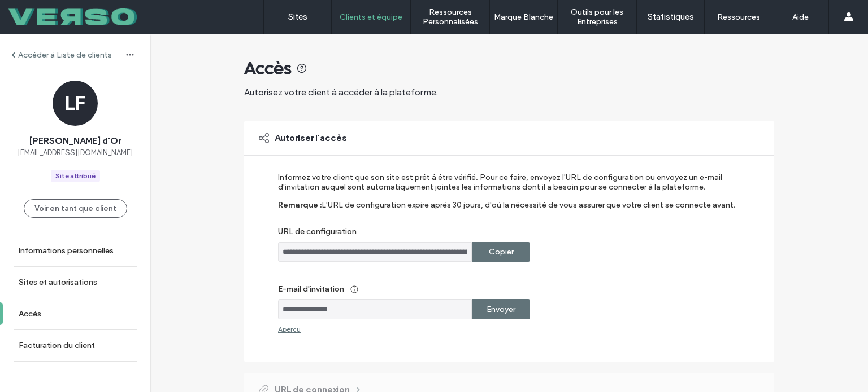 This screenshot has height=392, width=868. I want to click on label: Ressources, so click(738, 17).